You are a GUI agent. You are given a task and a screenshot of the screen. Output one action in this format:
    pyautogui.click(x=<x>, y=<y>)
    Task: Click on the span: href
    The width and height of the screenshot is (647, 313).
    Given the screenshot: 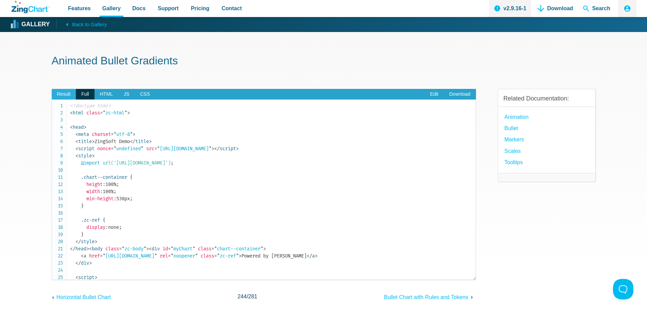 What is the action you would take?
    pyautogui.click(x=95, y=255)
    